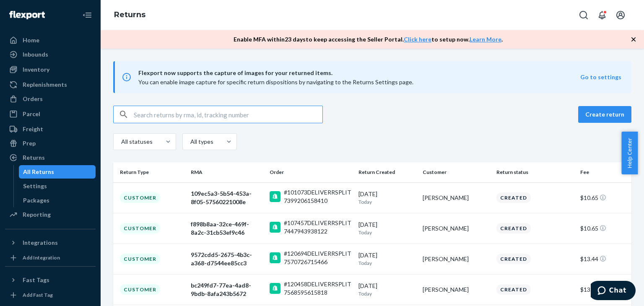 The image size is (644, 306). Describe the element at coordinates (629, 153) in the screenshot. I see `span: Help Center` at that location.